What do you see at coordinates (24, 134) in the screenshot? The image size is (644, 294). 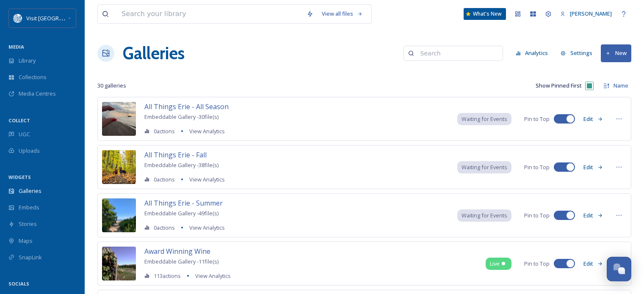 I see `span: UGC` at bounding box center [24, 134].